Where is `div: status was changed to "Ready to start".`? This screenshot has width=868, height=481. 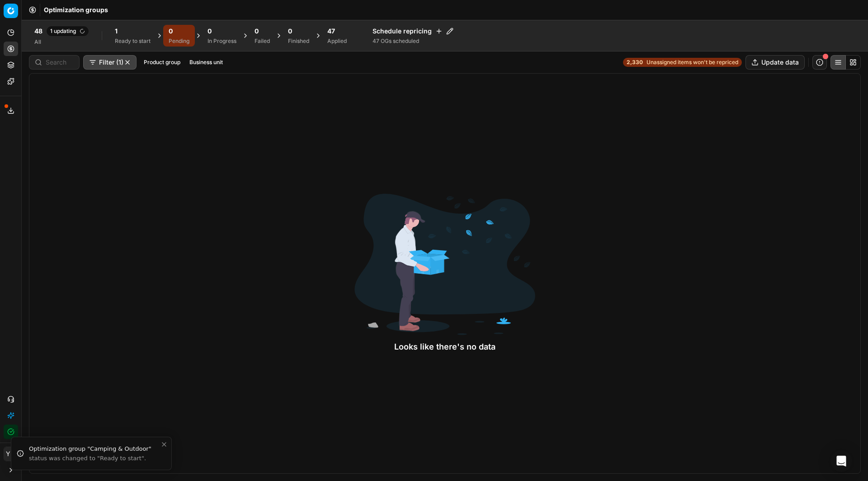 div: status was changed to "Ready to start". is located at coordinates (94, 459).